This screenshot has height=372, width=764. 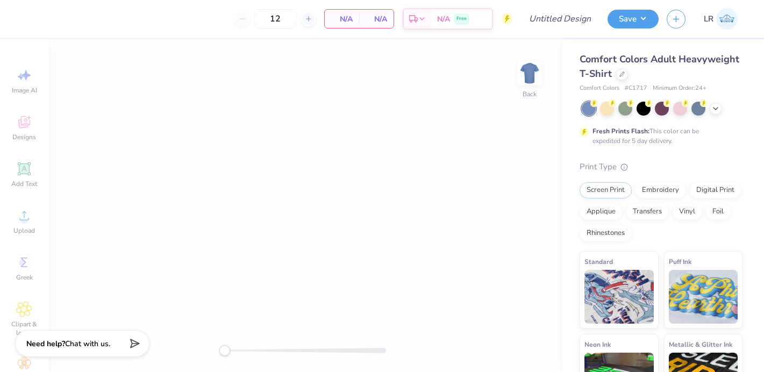 I want to click on strong: Fresh Prints Flash:, so click(x=621, y=131).